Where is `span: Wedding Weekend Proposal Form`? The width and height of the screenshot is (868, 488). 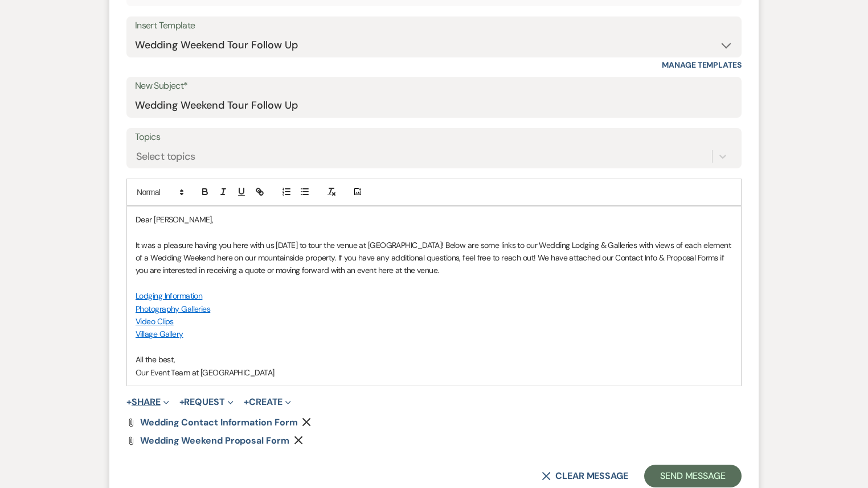 span: Wedding Weekend Proposal Form is located at coordinates (214, 440).